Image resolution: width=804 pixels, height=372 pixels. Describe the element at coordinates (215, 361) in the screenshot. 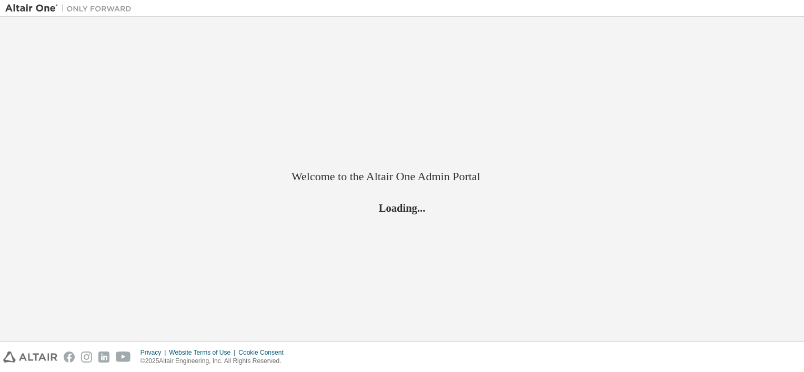

I see `p: © 2025 Altair Engineering, Inc. All Rights Reserved.` at that location.